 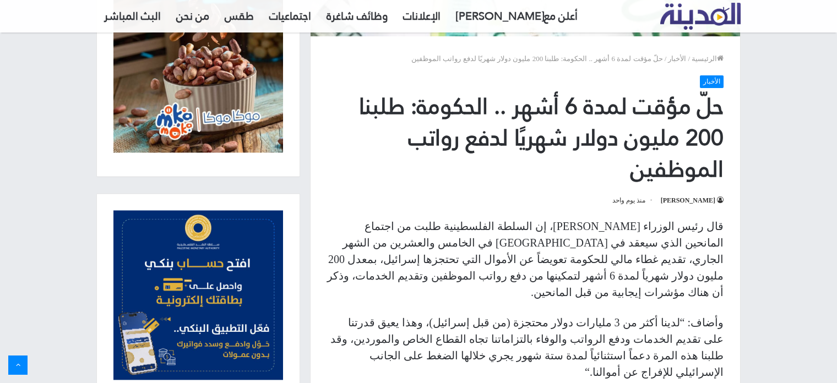 What do you see at coordinates (700, 16) in the screenshot?
I see `img: تلفزيون المدينة` at bounding box center [700, 16].